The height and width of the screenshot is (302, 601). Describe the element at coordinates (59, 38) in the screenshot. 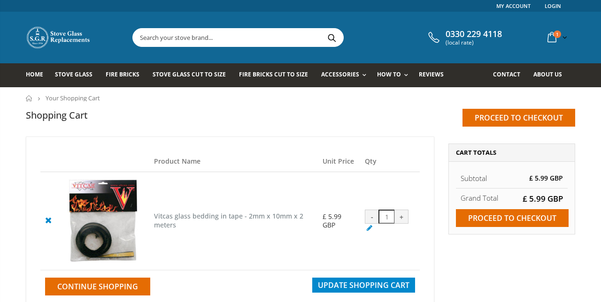

I see `img: Stove Glass Replacement` at that location.